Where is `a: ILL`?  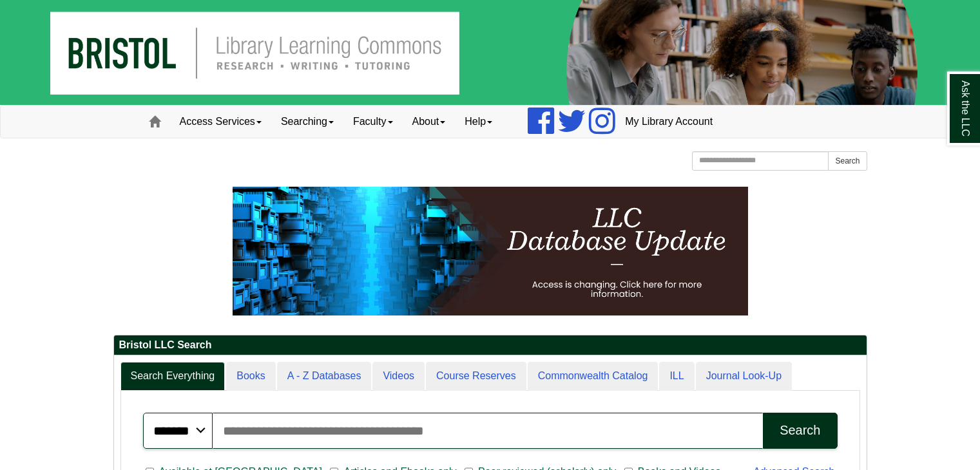
a: ILL is located at coordinates (676, 377).